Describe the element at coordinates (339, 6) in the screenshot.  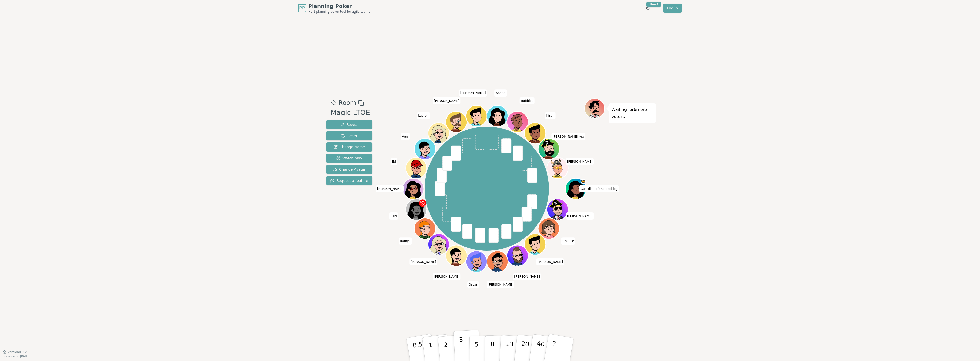
I see `span: Planning Poker` at that location.